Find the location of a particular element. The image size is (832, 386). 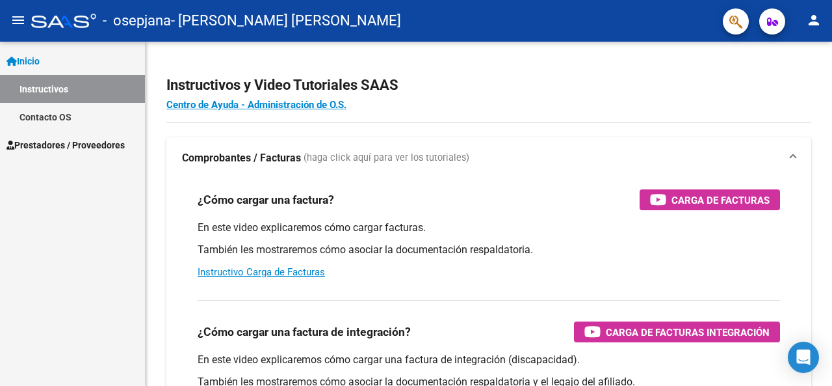

strong: Comprobantes / Facturas is located at coordinates (241, 158).